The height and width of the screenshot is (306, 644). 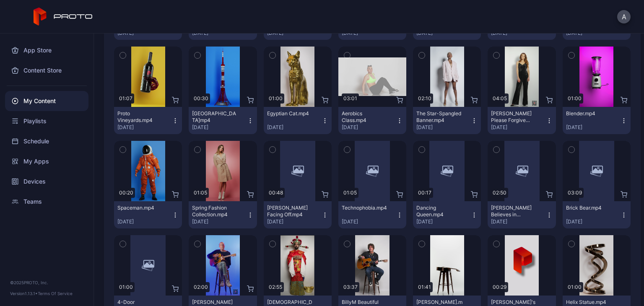 What do you see at coordinates (290, 211) in the screenshot?
I see `div: Manny Pacquiao Facing Off.mp4` at bounding box center [290, 211].